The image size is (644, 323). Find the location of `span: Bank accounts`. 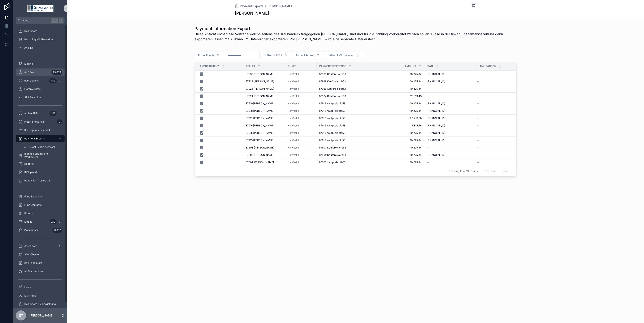

span: Bank accounts is located at coordinates (33, 263).